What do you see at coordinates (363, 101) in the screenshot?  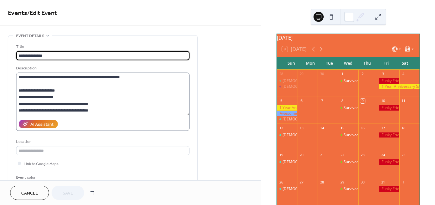 I see `div: 9` at bounding box center [363, 101].